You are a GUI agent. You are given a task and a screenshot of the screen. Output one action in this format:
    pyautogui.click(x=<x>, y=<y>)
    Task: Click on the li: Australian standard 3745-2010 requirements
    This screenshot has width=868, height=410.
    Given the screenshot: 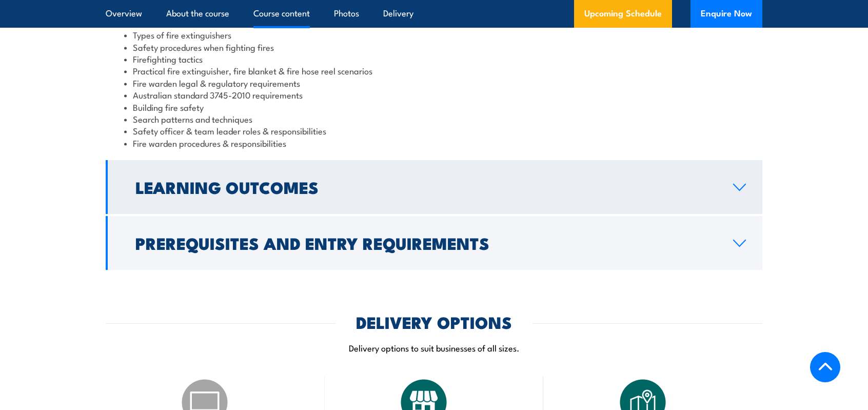 What is the action you would take?
    pyautogui.click(x=434, y=94)
    